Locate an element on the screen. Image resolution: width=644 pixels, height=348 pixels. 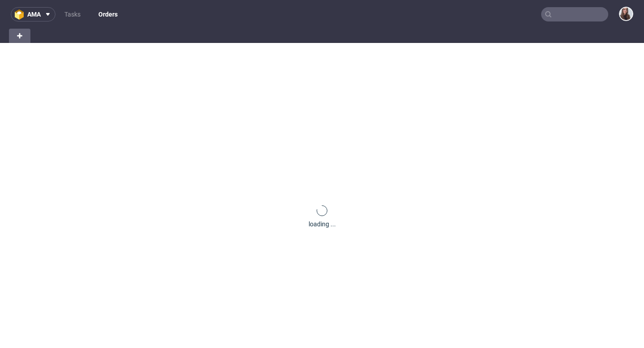
a: Tasks is located at coordinates (73, 15).